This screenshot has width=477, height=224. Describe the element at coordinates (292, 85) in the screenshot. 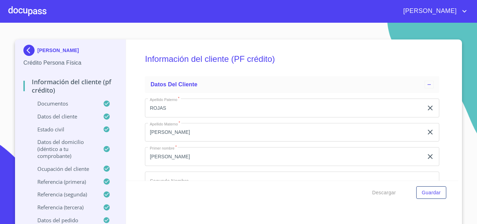

I see `div: Datos del cliente` at that location.